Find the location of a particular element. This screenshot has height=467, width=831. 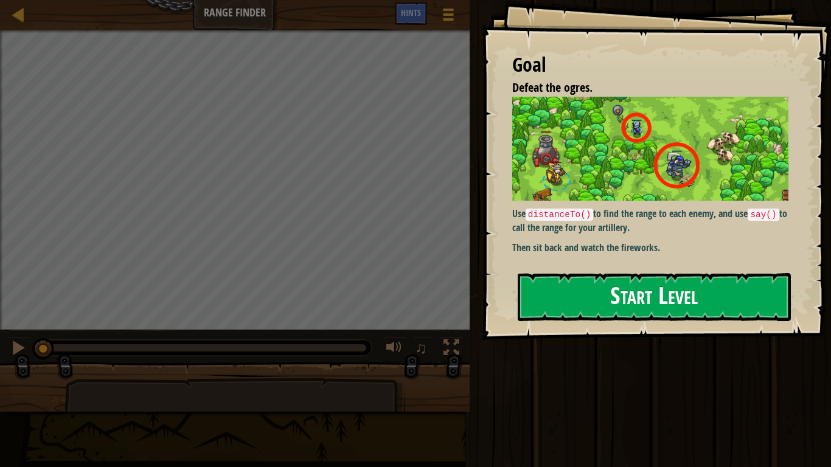

button: Show game menu is located at coordinates (448, 16).